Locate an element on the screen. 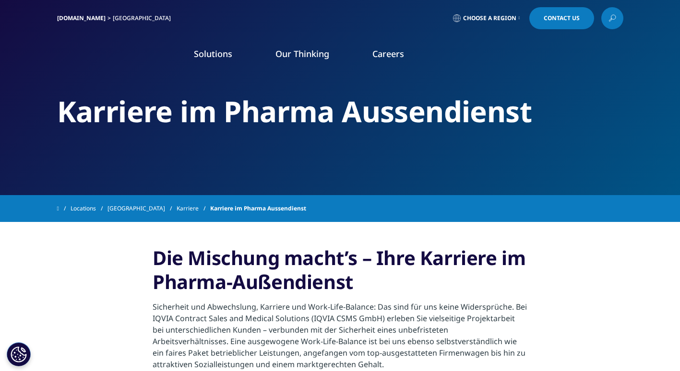 The image size is (680, 371). h3: Die Mischung macht’s – Ihre Karriere im Pharma-Außendienst is located at coordinates (340, 273).